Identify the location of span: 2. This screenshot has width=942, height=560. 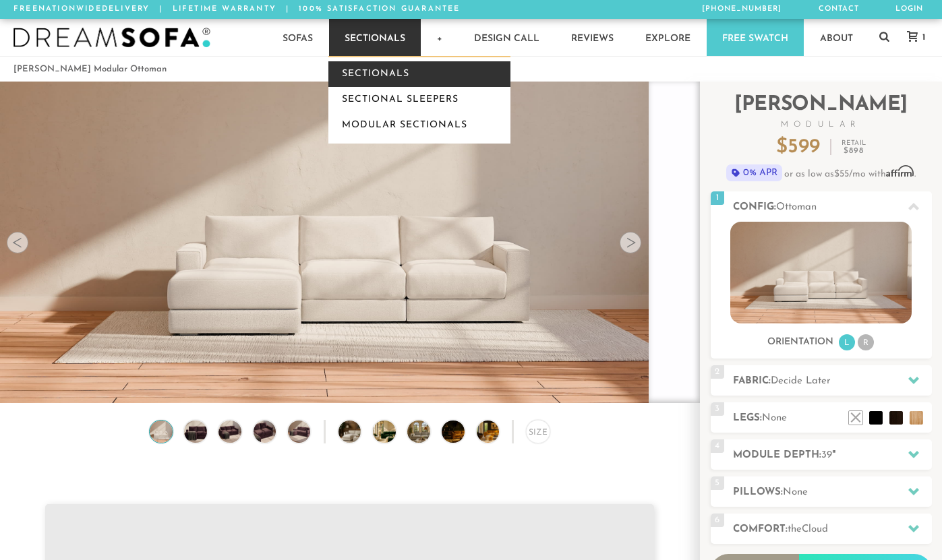
(718, 372).